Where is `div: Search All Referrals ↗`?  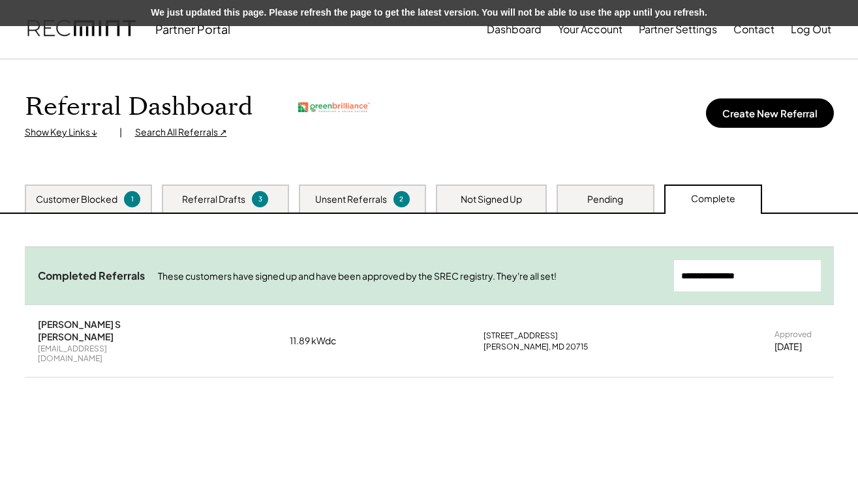
div: Search All Referrals ↗ is located at coordinates (181, 132).